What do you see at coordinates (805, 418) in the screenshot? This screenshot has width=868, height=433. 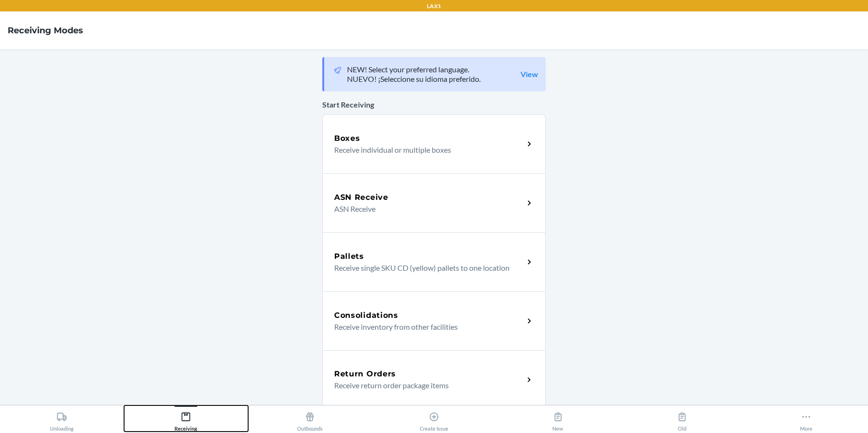 I see `button: More` at bounding box center [805, 418].